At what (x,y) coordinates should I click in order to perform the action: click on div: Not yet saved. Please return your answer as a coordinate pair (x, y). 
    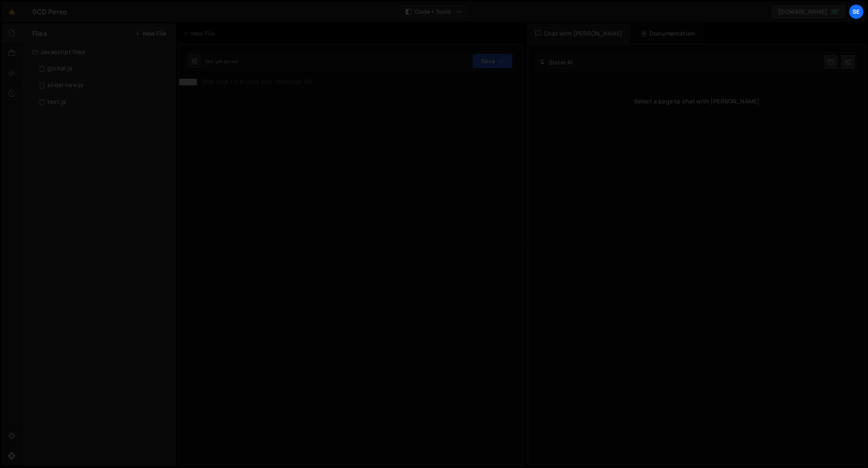
    Looking at the image, I should click on (221, 61).